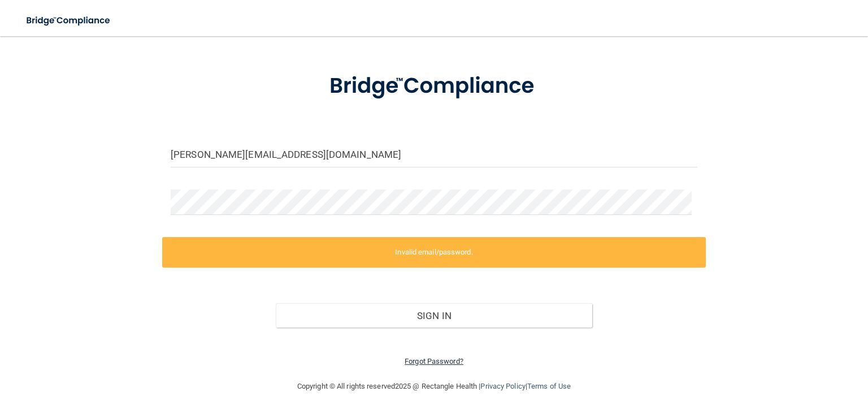 The height and width of the screenshot is (413, 868). Describe the element at coordinates (549, 386) in the screenshot. I see `a: Terms of Use` at that location.